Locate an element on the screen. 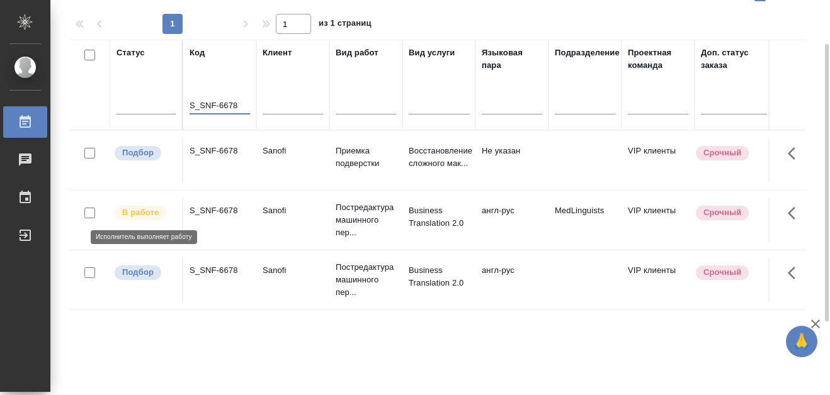 The image size is (830, 395). div: Код is located at coordinates (197, 53).